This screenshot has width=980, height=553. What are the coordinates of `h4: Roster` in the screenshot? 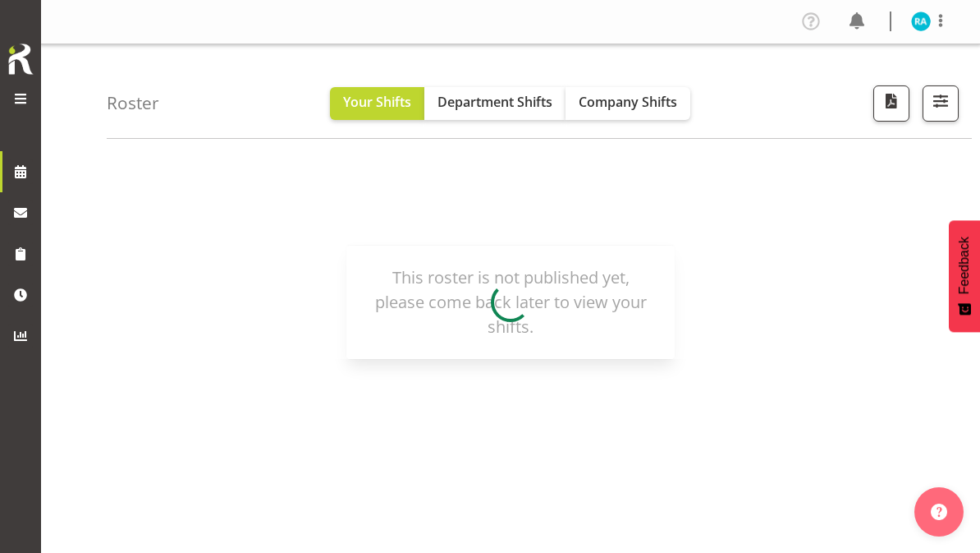 It's located at (133, 102).